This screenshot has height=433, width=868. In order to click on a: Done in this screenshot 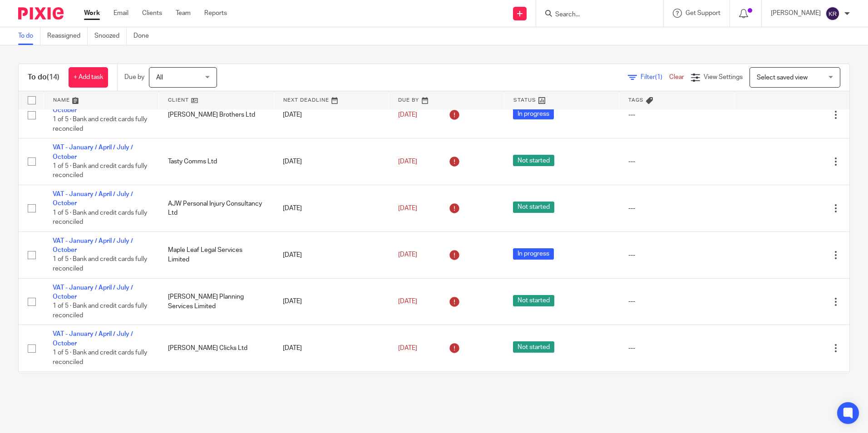, I will do `click(144, 36)`.